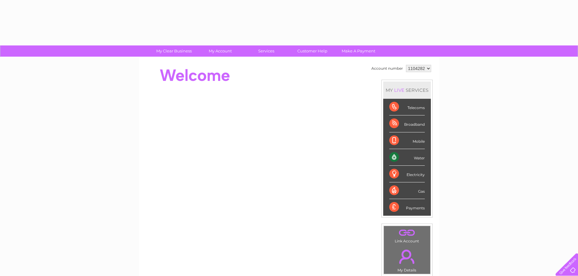 Image resolution: width=578 pixels, height=276 pixels. What do you see at coordinates (407, 260) in the screenshot?
I see `td: My Details` at bounding box center [407, 260].